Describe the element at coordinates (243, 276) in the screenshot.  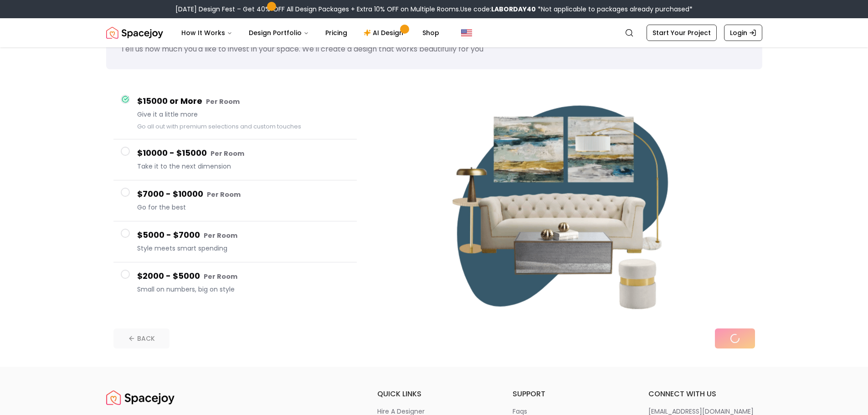
I see `h4: $2000 - $5000` at that location.